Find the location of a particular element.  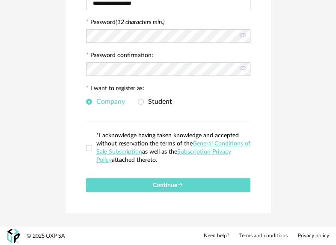

label: I want to register as: is located at coordinates (115, 89).